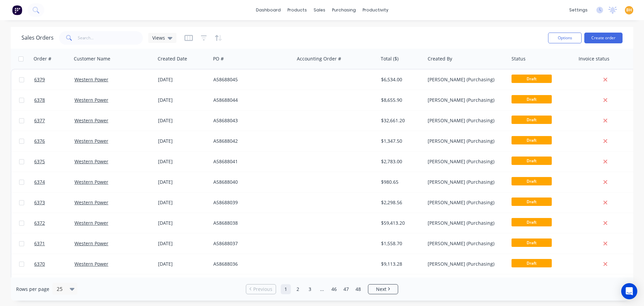 Image resolution: width=644 pixels, height=306 pixels. I want to click on div: purchasing, so click(344, 10).